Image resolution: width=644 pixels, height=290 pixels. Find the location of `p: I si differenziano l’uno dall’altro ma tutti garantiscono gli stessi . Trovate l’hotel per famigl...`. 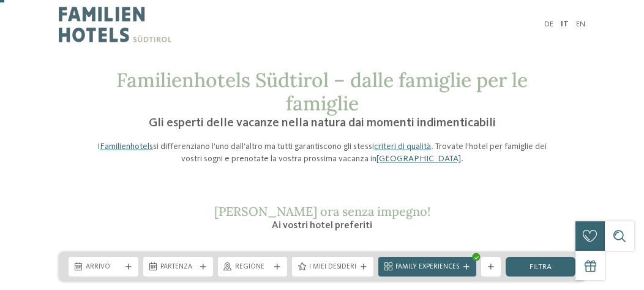

p: I si differenziano l’uno dall’altro ma tutti garantiscono gli stessi . Trovate l’hotel per famigl... is located at coordinates (322, 152).